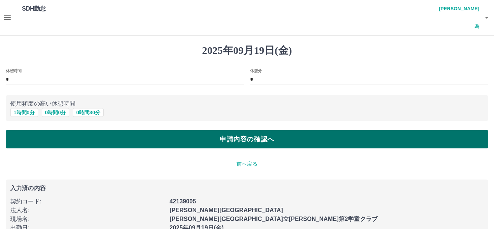  What do you see at coordinates (256, 70) in the screenshot?
I see `label: 休憩分` at bounding box center [256, 70].